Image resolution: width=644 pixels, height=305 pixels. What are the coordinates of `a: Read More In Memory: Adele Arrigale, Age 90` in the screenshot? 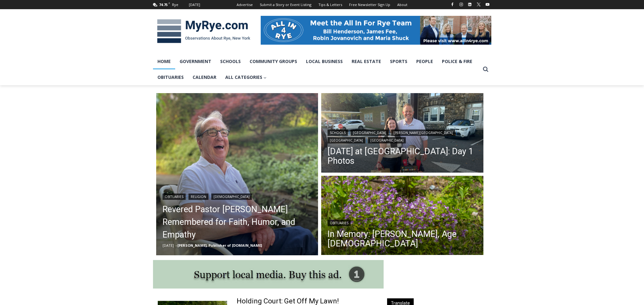 It's located at (402, 216).